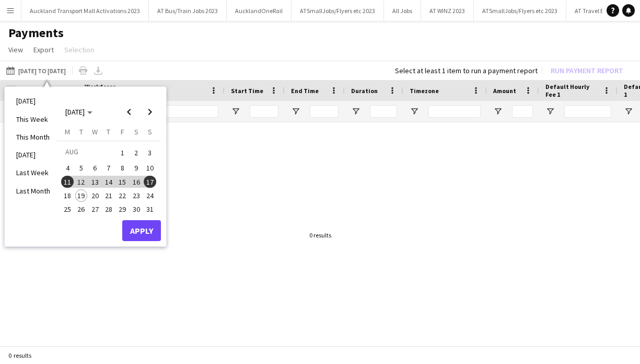 The image size is (640, 364). Describe the element at coordinates (109, 209) in the screenshot. I see `button: 28-08-2025` at that location.